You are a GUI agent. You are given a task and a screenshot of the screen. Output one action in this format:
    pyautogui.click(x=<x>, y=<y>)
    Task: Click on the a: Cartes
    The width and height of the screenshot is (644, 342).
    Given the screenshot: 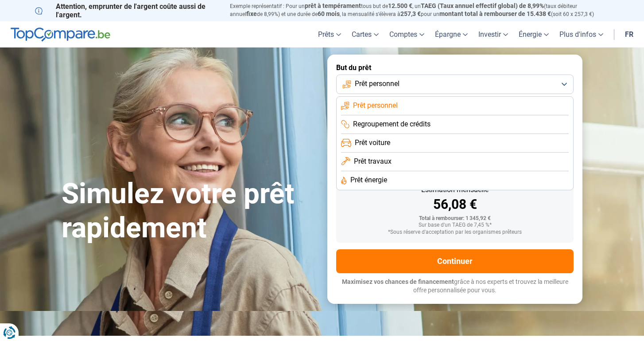 What is the action you would take?
    pyautogui.click(x=365, y=34)
    